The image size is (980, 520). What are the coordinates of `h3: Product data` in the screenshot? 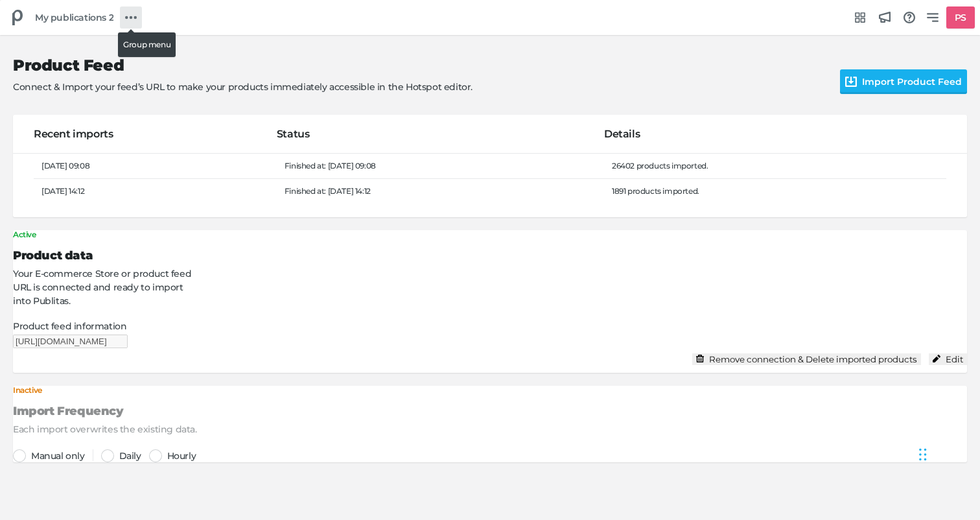 It's located at (105, 256).